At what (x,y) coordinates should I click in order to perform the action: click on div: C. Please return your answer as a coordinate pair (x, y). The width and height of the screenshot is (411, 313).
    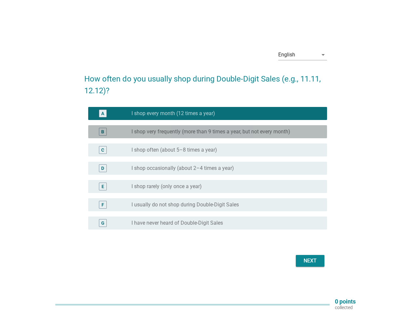
    Looking at the image, I should click on (103, 150).